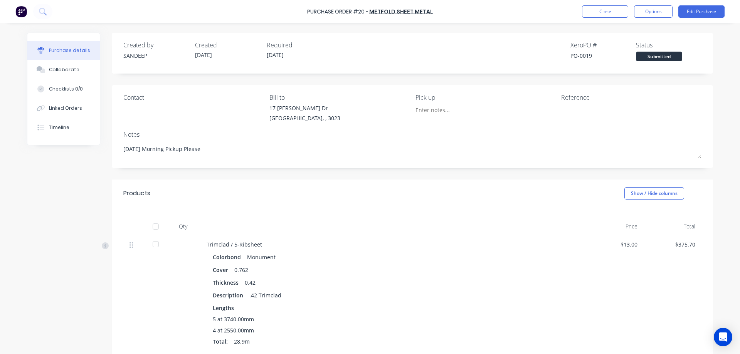 The width and height of the screenshot is (740, 354). Describe the element at coordinates (340, 98) in the screenshot. I see `div: Bill to` at that location.